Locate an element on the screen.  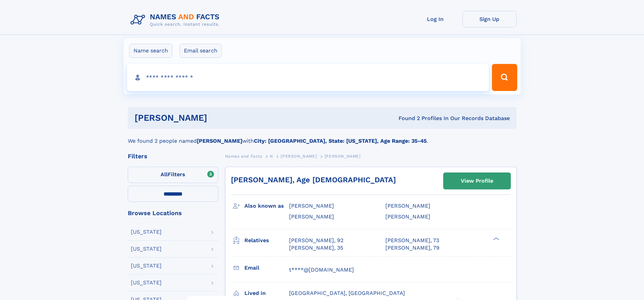
h3: Relatives is located at coordinates (267, 241).